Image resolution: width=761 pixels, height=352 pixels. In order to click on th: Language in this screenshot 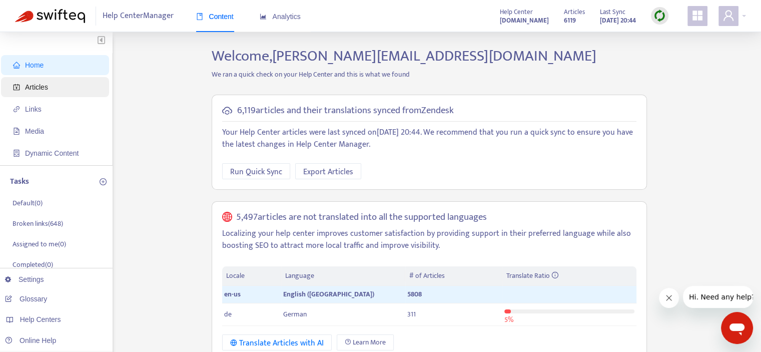, I will do `click(343, 276)`.